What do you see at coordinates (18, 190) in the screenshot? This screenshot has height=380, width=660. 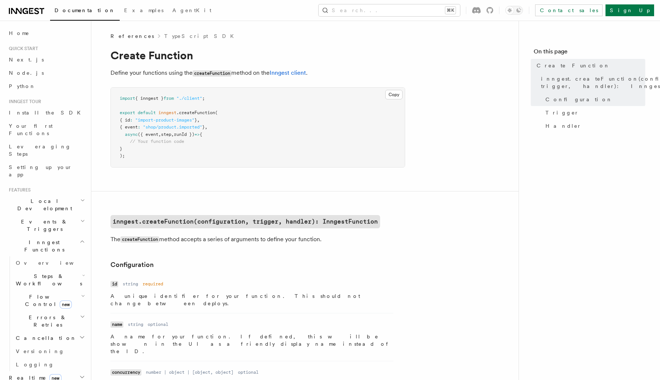 I see `span: Features` at bounding box center [18, 190].